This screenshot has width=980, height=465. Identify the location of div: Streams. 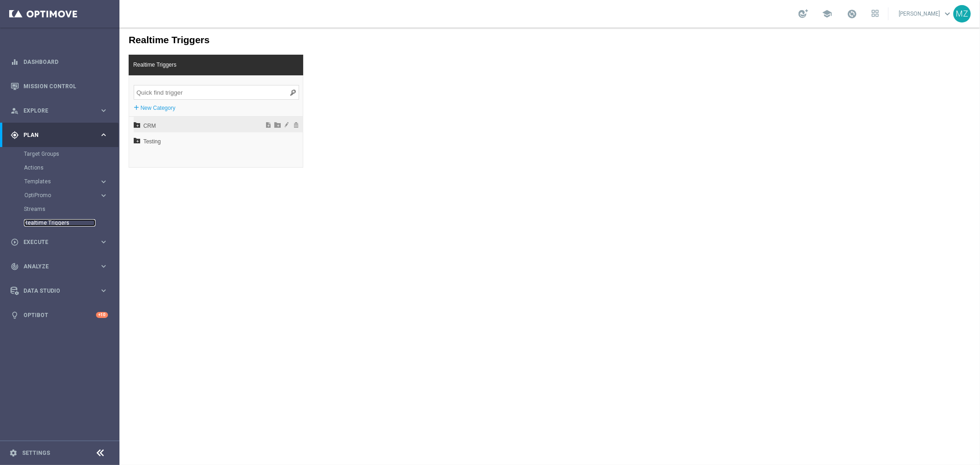
(71, 209).